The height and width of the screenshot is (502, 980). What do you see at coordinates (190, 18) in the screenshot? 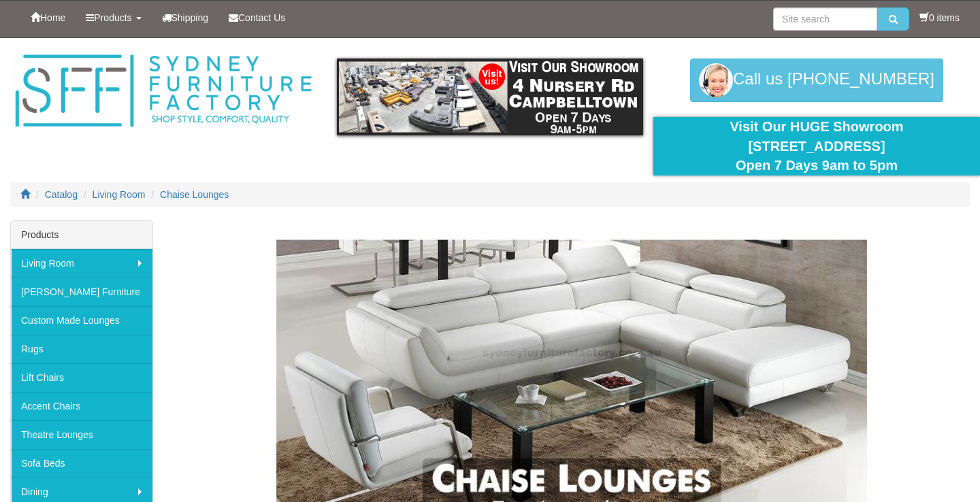
I see `span: Shipping` at bounding box center [190, 18].